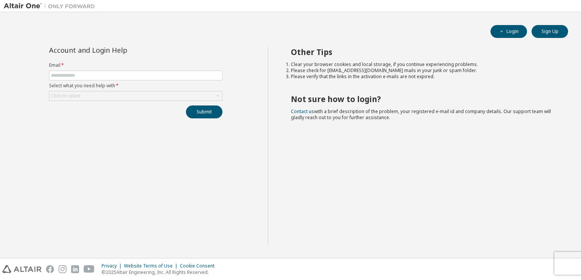 The image size is (581, 280). Describe the element at coordinates (22, 269) in the screenshot. I see `img: altair_logo.svg` at that location.